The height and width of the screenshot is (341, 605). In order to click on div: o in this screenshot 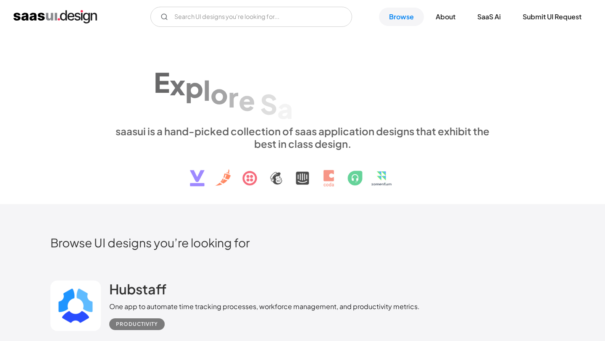, I will do `click(219, 93)`.